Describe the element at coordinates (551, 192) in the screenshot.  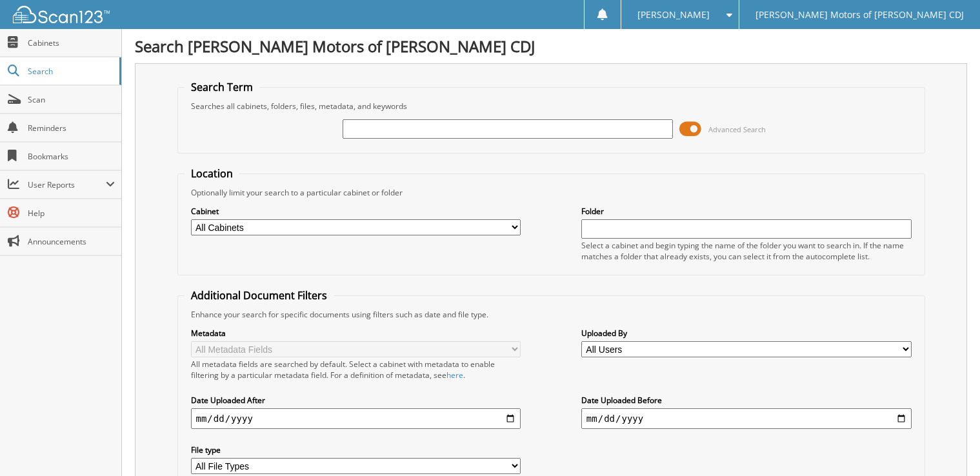
I see `div: Optionally limit your search to a particular cabinet or folder` at that location.